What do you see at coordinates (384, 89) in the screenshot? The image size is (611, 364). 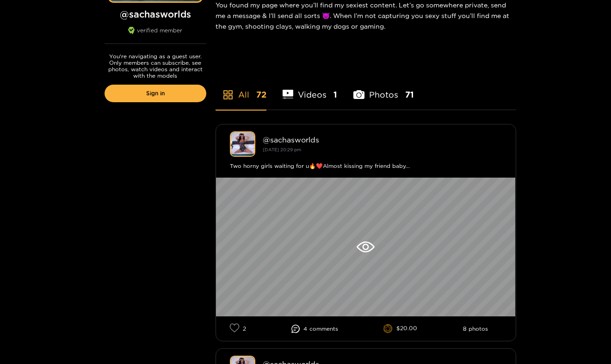 I see `li: Photos` at bounding box center [384, 89].